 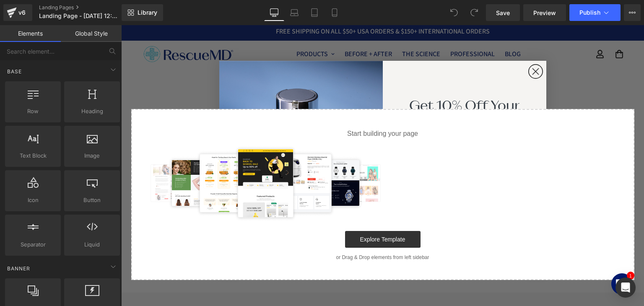 What do you see at coordinates (92, 111) in the screenshot?
I see `span: Heading` at bounding box center [92, 111].